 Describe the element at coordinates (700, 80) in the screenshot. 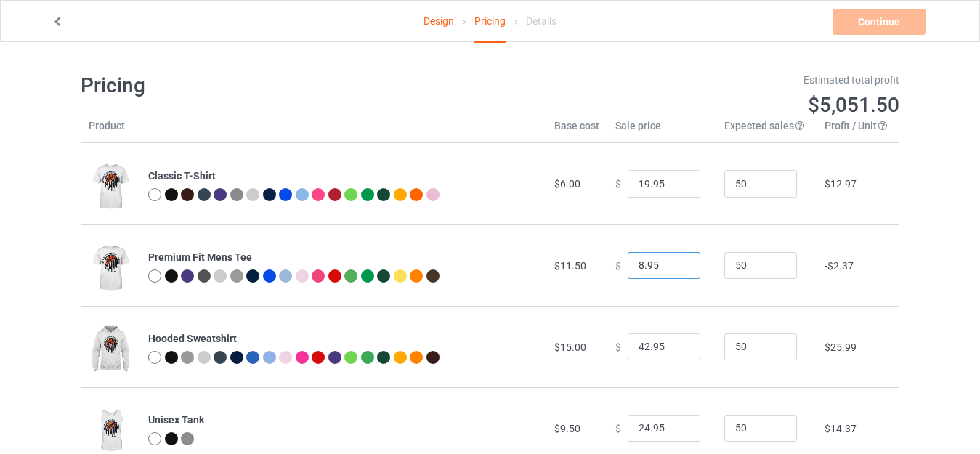

I see `div: Estimated total profit` at that location.